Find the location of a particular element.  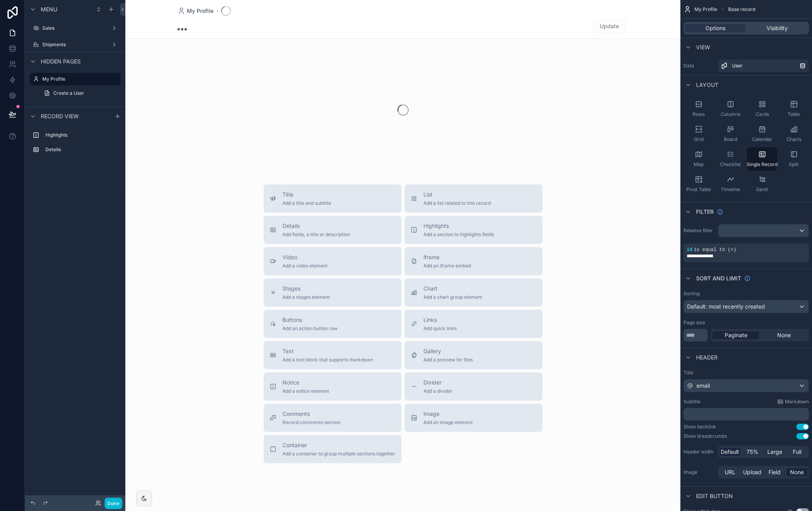

span: 75% is located at coordinates (753, 452).